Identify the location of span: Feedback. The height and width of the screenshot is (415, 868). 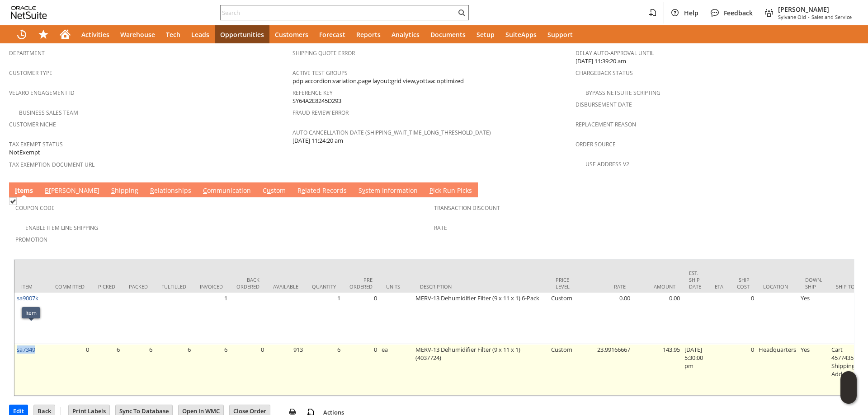
(738, 12).